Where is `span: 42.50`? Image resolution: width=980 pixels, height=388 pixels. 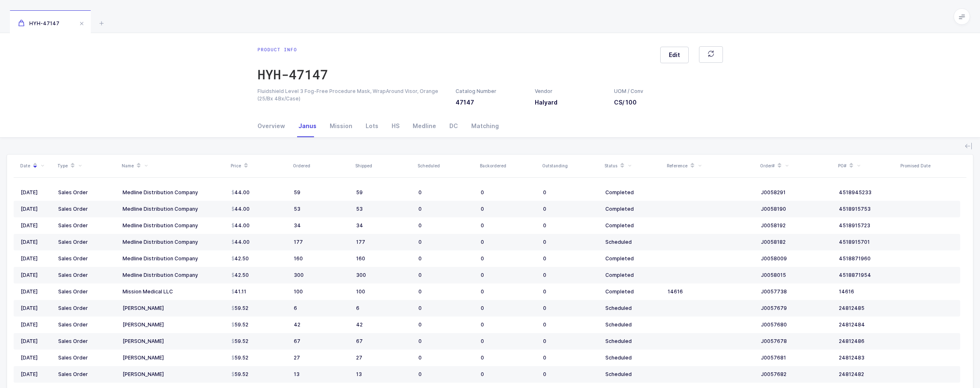 span: 42.50 is located at coordinates (240, 275).